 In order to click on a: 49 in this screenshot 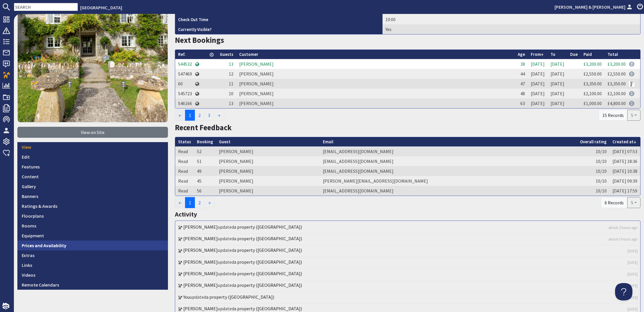, I will do `click(199, 171)`.